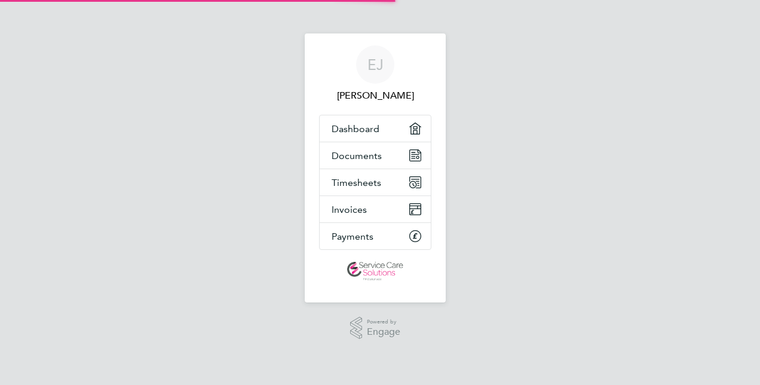 Image resolution: width=760 pixels, height=385 pixels. What do you see at coordinates (384, 332) in the screenshot?
I see `span: Engage` at bounding box center [384, 332].